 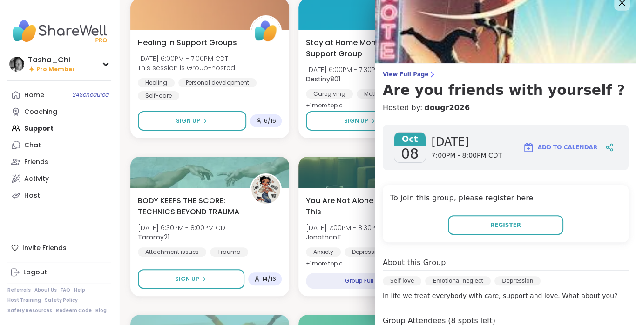 What do you see at coordinates (33, 146) in the screenshot?
I see `div: Chat` at bounding box center [33, 146].